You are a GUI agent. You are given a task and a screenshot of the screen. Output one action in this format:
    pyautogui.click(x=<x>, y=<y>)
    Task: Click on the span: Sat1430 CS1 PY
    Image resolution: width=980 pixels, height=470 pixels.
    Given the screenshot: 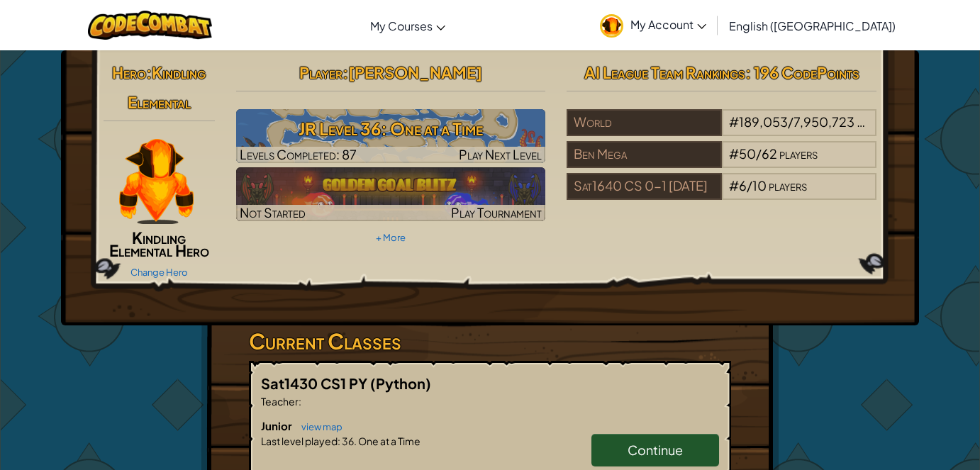 What is the action you would take?
    pyautogui.click(x=316, y=383)
    